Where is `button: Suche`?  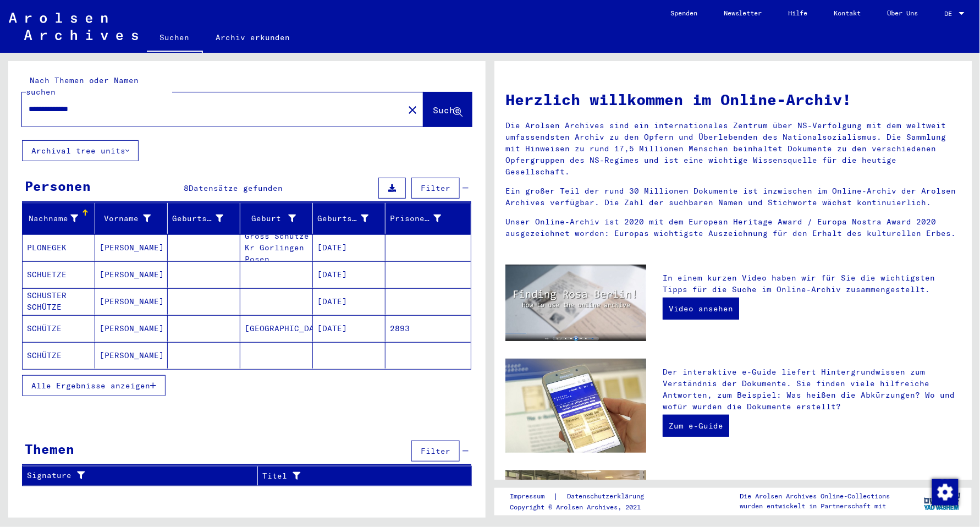 button: Suche is located at coordinates (448, 109).